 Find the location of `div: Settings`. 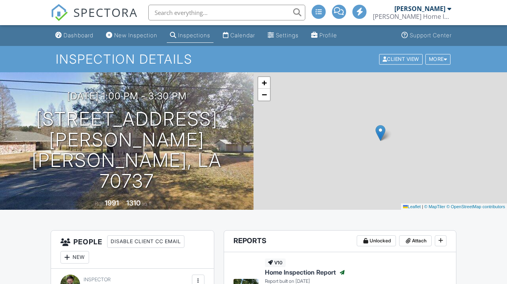

div: Settings is located at coordinates (287, 35).